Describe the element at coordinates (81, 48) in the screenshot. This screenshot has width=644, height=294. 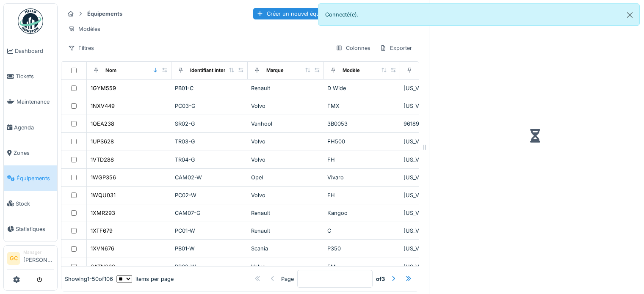
I see `div: Filtres` at that location.